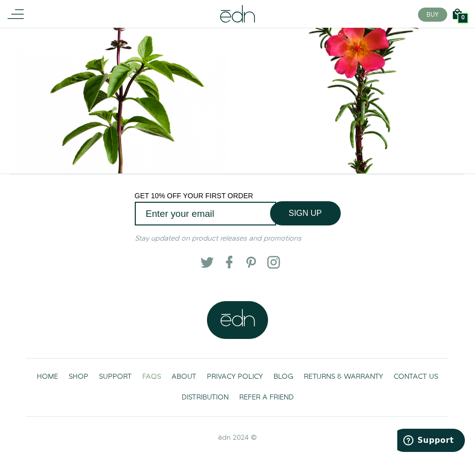 This screenshot has width=475, height=459. Describe the element at coordinates (47, 377) in the screenshot. I see `span: HOME` at that location.